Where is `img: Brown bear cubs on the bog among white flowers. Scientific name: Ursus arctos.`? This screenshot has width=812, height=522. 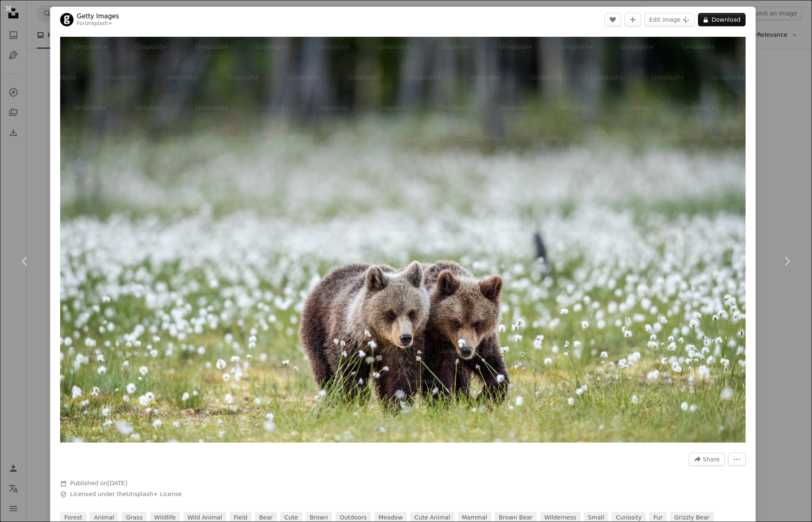
img: Brown bear cubs on the bog among white flowers. Scientific name: Ursus arctos. is located at coordinates (402, 239).